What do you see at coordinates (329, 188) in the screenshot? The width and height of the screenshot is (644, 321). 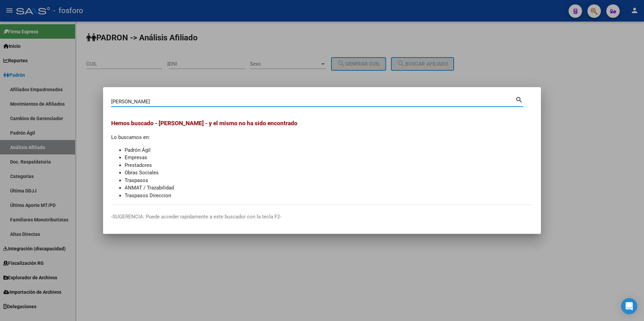 I see `li: ANMAT / Trazabilidad` at bounding box center [329, 188].